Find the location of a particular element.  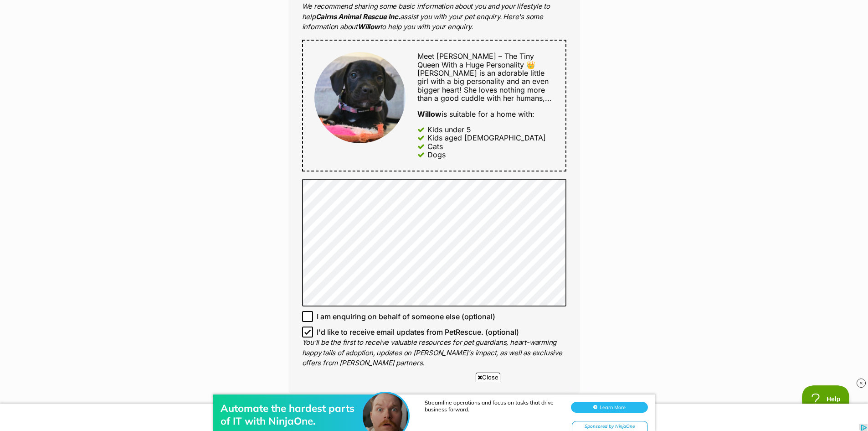

strong: Cairns Animal Rescue Inc. is located at coordinates (358, 16).